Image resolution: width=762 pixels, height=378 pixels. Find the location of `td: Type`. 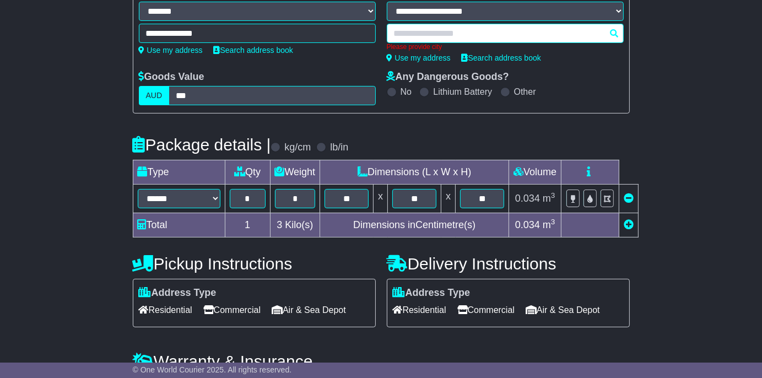

td: Type is located at coordinates (179, 172).